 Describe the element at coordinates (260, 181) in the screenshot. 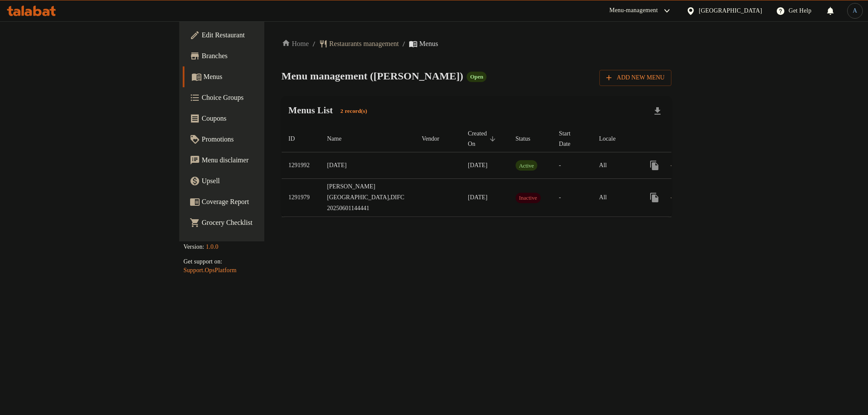

I see `span: Upsell` at that location.